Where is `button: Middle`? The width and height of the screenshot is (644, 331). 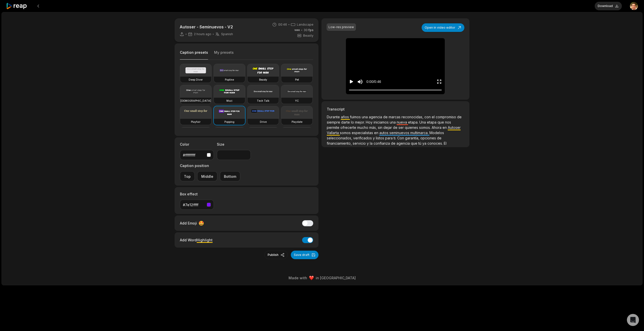 button: Middle is located at coordinates (207, 177).